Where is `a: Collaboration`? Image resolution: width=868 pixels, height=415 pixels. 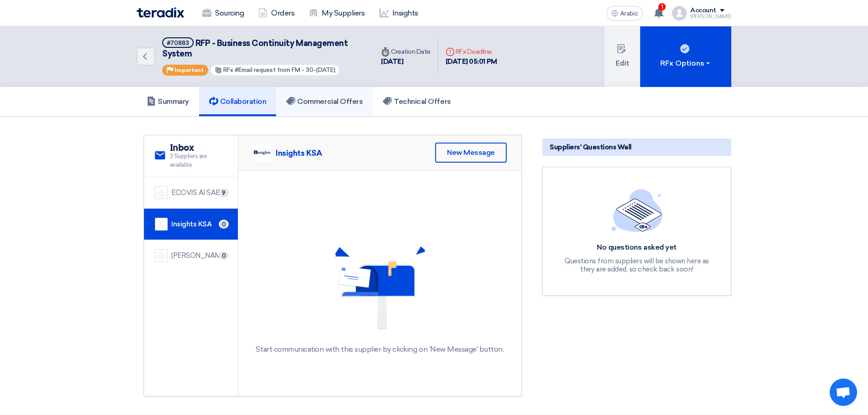 a: Collaboration is located at coordinates (238, 102).